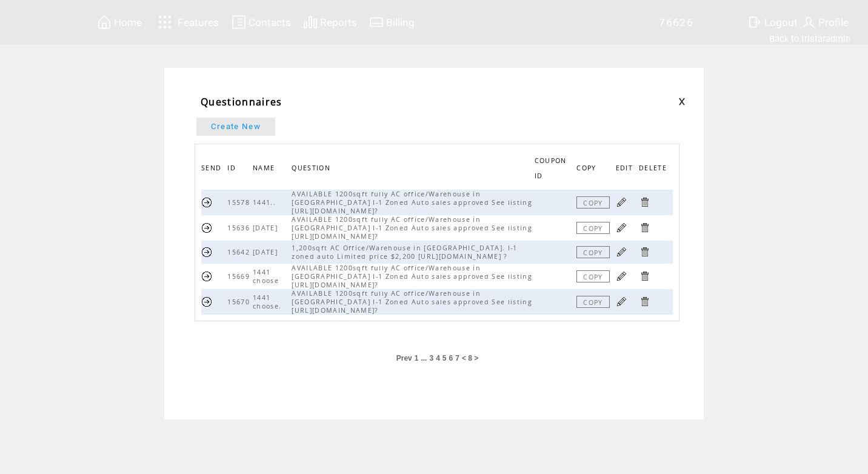 This screenshot has width=868, height=474. I want to click on a: Features, so click(187, 22).